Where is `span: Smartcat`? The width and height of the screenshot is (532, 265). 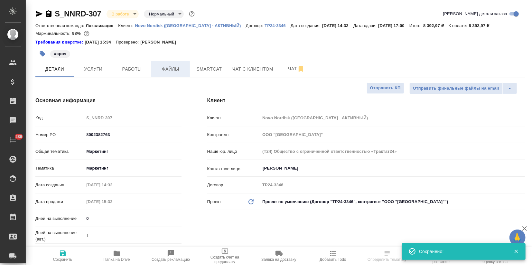
span: Smartcat is located at coordinates (209, 69).